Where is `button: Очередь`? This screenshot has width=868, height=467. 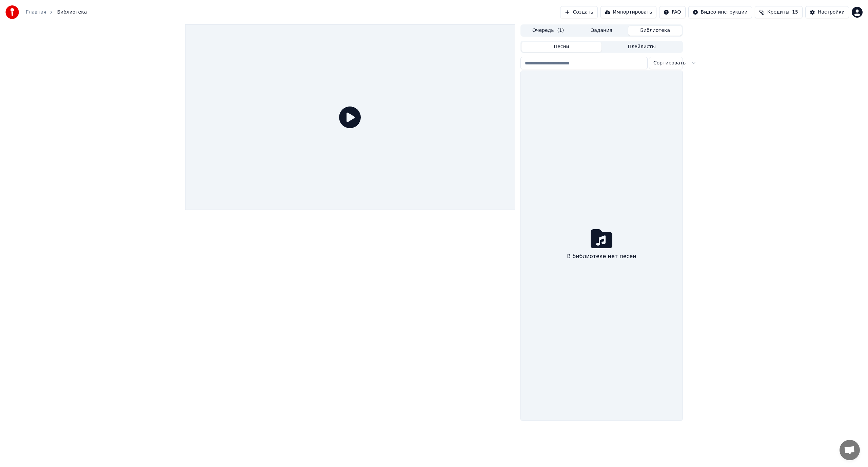 button: Очередь is located at coordinates (548, 31).